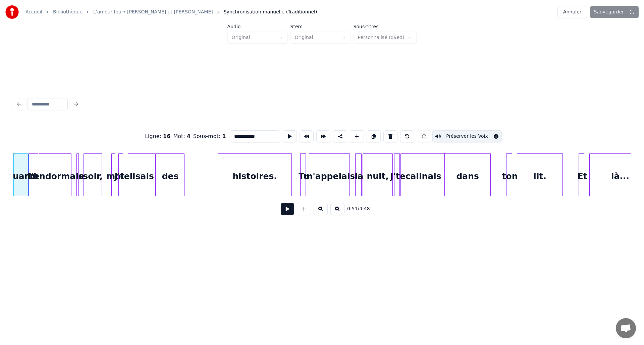  Describe the element at coordinates (364, 209) in the screenshot. I see `span: 4:48` at that location.